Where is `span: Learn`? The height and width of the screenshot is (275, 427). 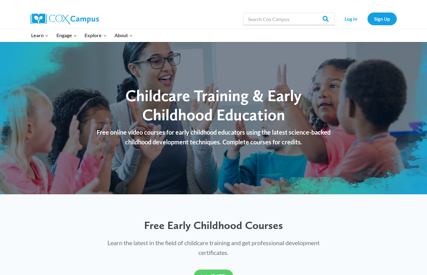
span: Learn is located at coordinates (40, 35).